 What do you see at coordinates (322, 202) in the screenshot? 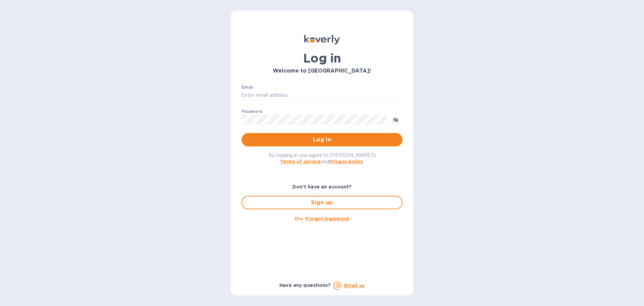
I see `span: Sign up` at bounding box center [322, 202].